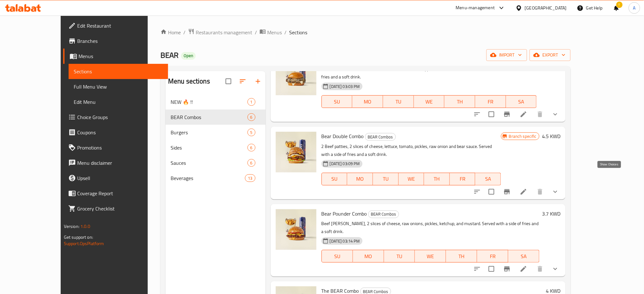  I want to click on a: Home, so click(171, 33).